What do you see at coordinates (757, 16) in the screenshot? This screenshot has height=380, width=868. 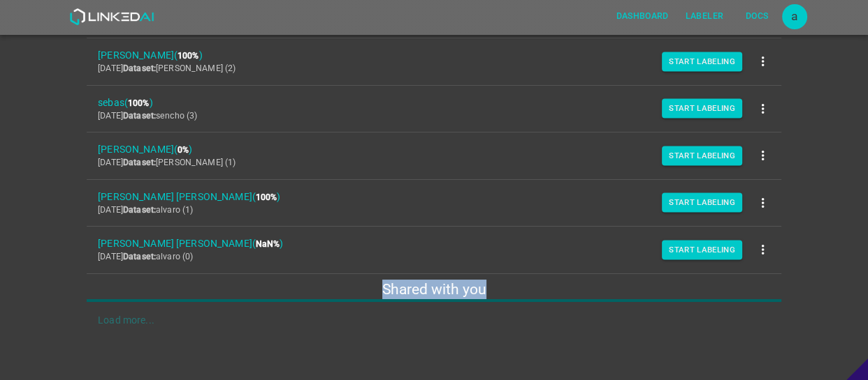 I see `button: Docs` at bounding box center [757, 16].